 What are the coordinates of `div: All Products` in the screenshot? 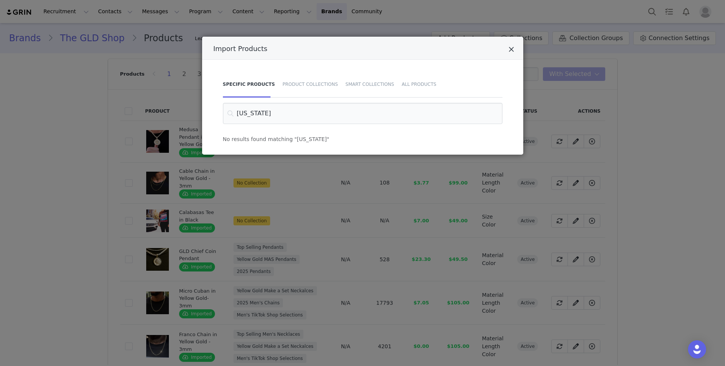 It's located at (417, 84).